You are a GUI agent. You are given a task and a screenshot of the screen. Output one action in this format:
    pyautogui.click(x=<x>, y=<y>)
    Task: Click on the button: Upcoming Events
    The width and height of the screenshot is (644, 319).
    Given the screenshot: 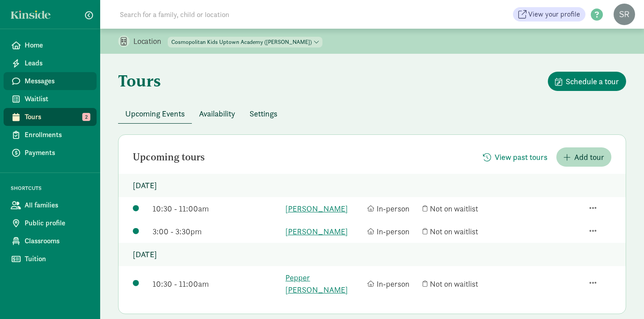 What is the action you would take?
    pyautogui.click(x=155, y=113)
    